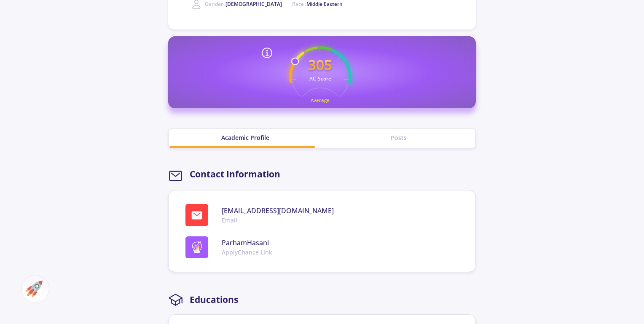 The width and height of the screenshot is (644, 324). Describe the element at coordinates (320, 101) in the screenshot. I see `text: Average` at that location.